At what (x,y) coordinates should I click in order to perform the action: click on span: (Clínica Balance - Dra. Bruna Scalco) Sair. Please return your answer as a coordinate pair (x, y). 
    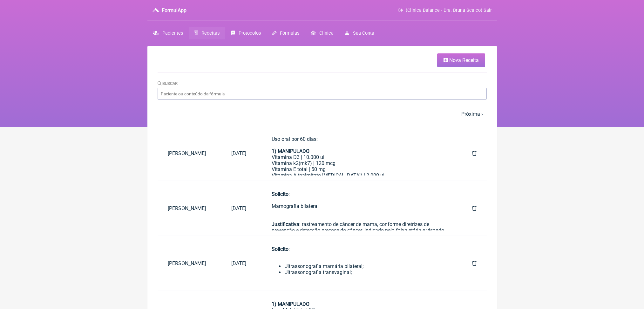
    Looking at the image, I should click on (449, 10).